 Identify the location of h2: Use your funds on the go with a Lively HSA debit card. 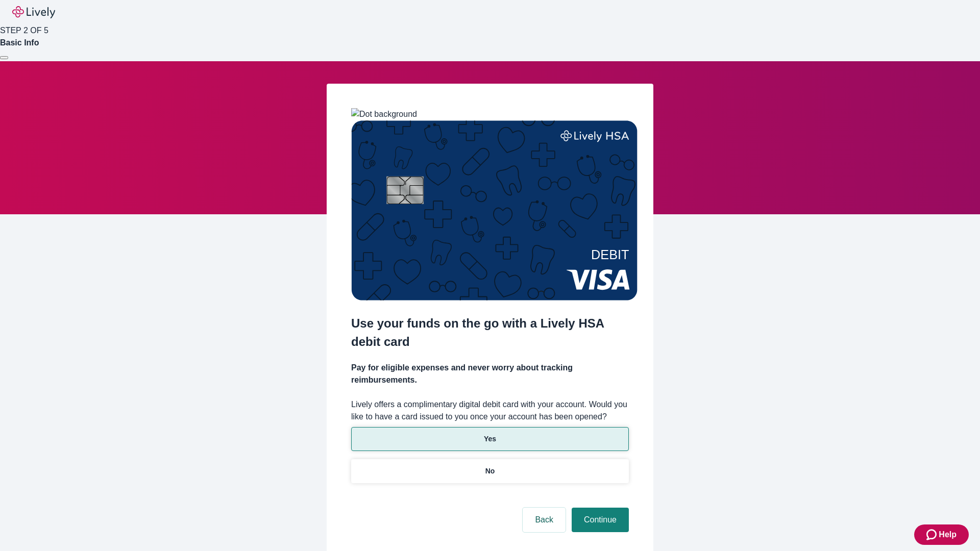
(490, 332).